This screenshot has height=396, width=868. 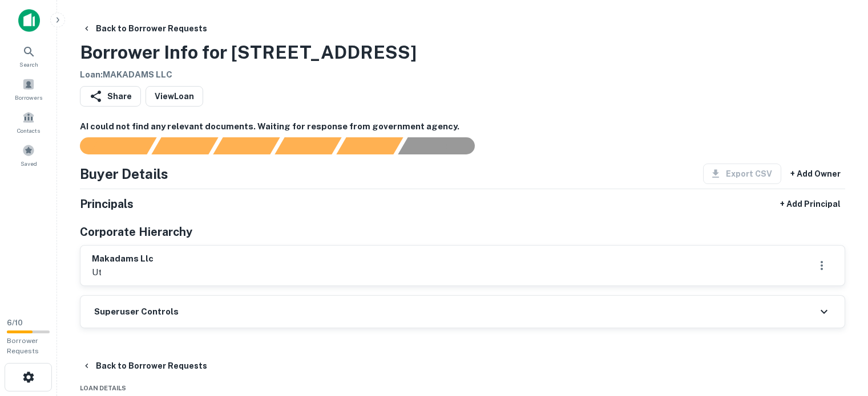 What do you see at coordinates (810, 204) in the screenshot?
I see `button: + Add Principal` at bounding box center [810, 204].